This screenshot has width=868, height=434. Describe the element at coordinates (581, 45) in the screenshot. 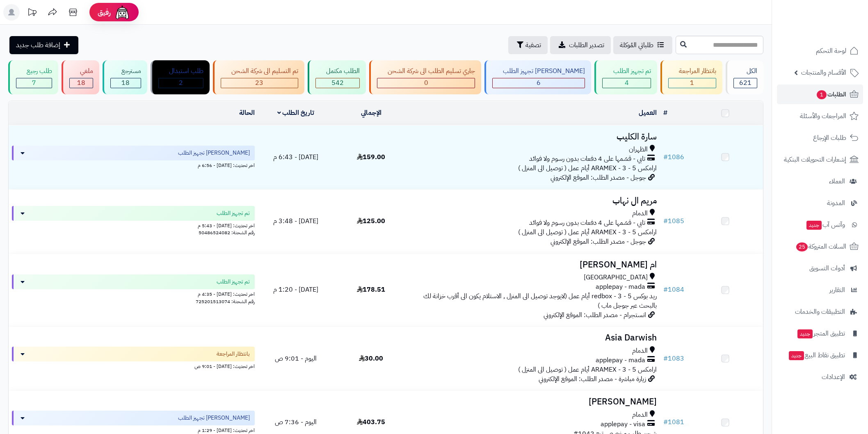

I see `a: تصدير الطلبات` at that location.